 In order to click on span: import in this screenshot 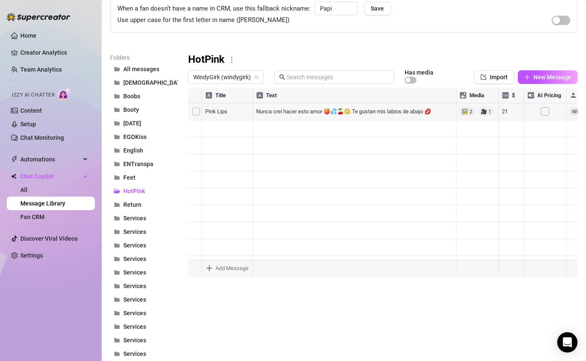, I will do `click(484, 77)`.